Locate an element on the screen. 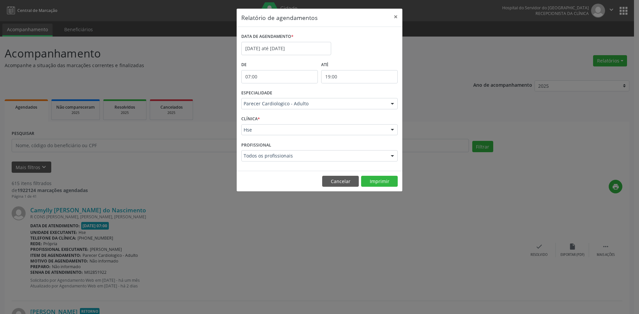 This screenshot has width=639, height=314. button: Cancelar is located at coordinates (340, 182).